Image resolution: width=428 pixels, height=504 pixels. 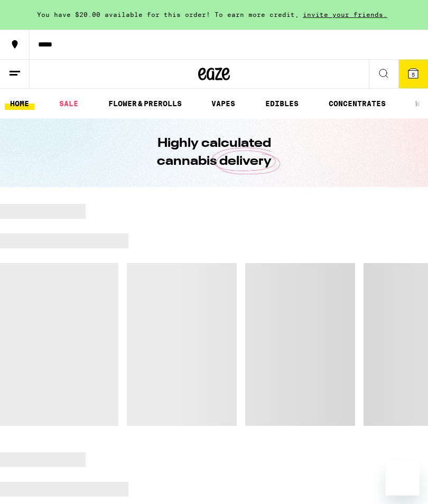 I want to click on a: SALE, so click(x=69, y=104).